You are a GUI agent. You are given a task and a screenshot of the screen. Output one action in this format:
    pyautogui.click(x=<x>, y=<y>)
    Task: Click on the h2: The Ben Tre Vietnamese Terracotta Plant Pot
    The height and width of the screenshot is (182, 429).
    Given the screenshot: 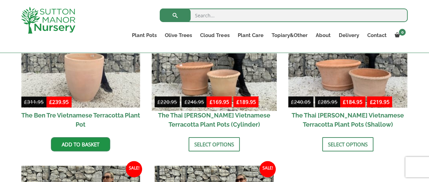 What is the action you would take?
    pyautogui.click(x=81, y=120)
    